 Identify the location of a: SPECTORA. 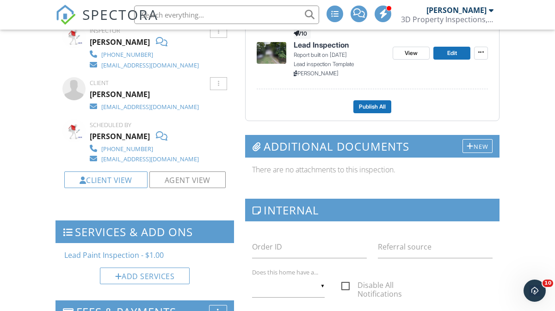
(107, 22).